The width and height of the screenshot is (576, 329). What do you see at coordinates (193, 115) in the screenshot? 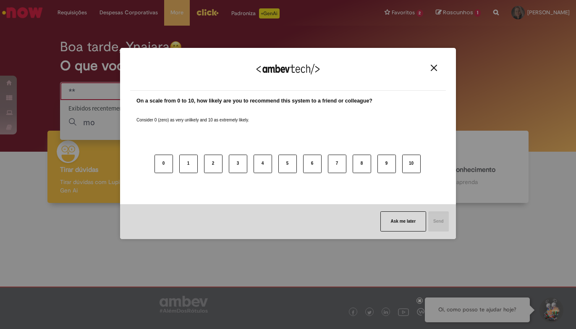
I see `label: Consider 0 (zero) as very unlikely and 10 as extremely likely.` at bounding box center [193, 115].